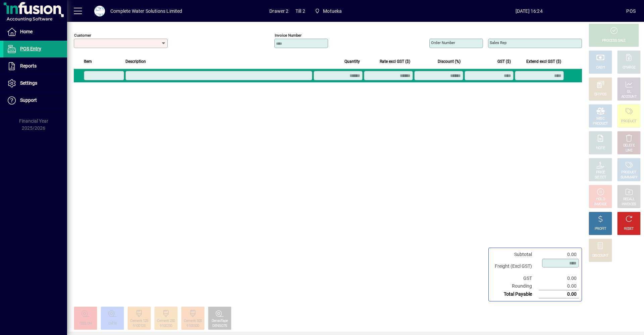 The image size is (644, 335). I want to click on div: EFTPOS, so click(600, 94).